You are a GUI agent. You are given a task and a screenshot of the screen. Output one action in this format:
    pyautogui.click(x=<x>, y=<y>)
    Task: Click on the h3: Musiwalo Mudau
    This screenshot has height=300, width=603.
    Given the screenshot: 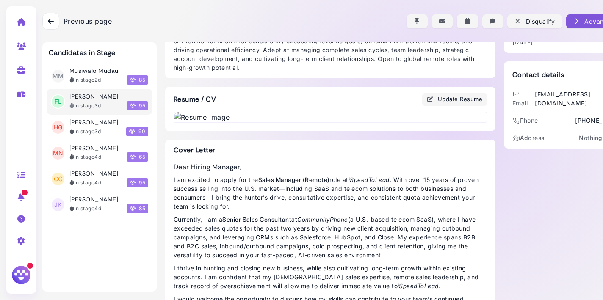 What is the action you would take?
    pyautogui.click(x=94, y=71)
    